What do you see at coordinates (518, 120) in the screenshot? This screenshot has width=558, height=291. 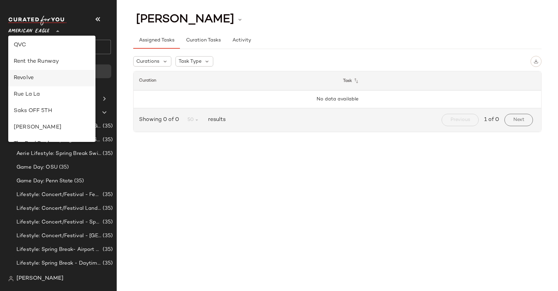 I see `button: Next` at bounding box center [518, 120].